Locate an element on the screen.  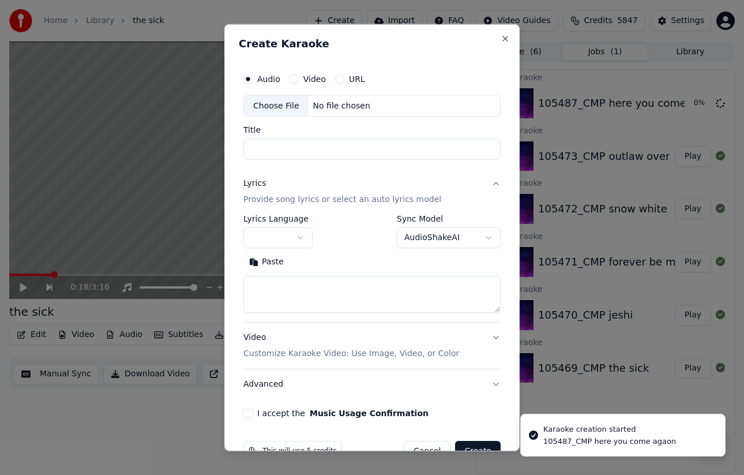
p: Customize Karaoke Video: Use Image, Video, or Color is located at coordinates (351, 353).